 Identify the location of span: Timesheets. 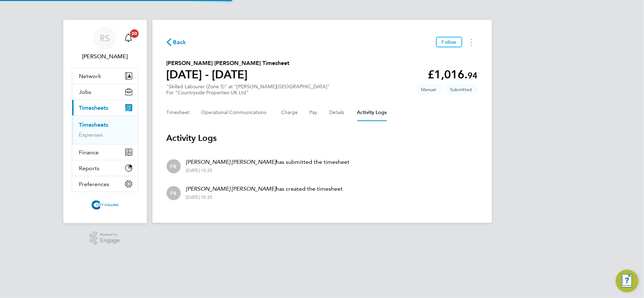
(94, 107).